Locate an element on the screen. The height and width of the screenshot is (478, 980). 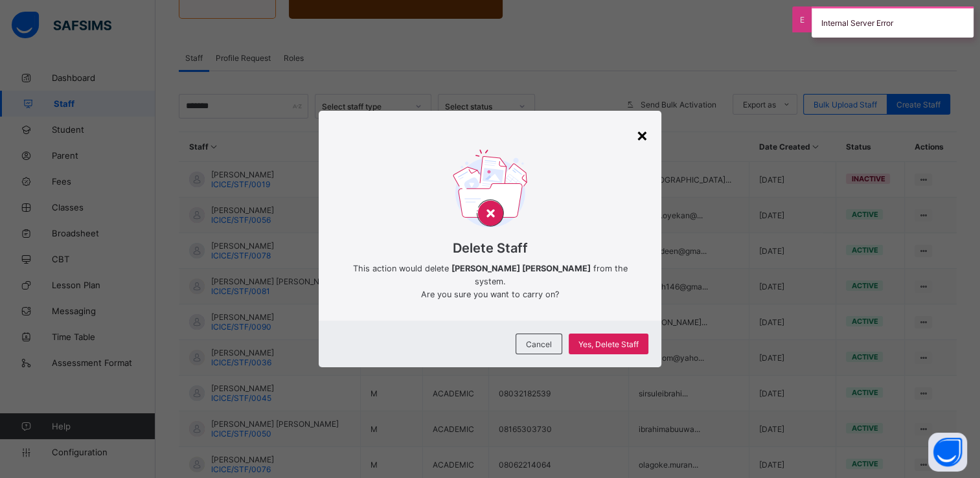
button: Open asap is located at coordinates (948, 452).